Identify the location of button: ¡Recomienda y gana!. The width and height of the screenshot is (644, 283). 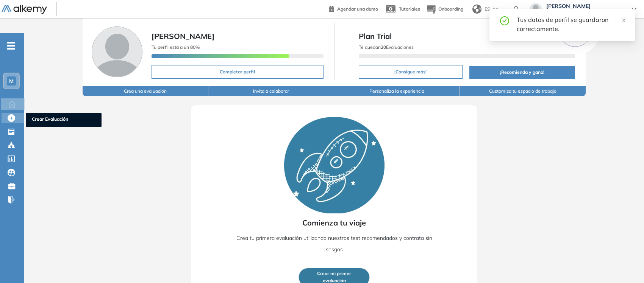
(522, 72).